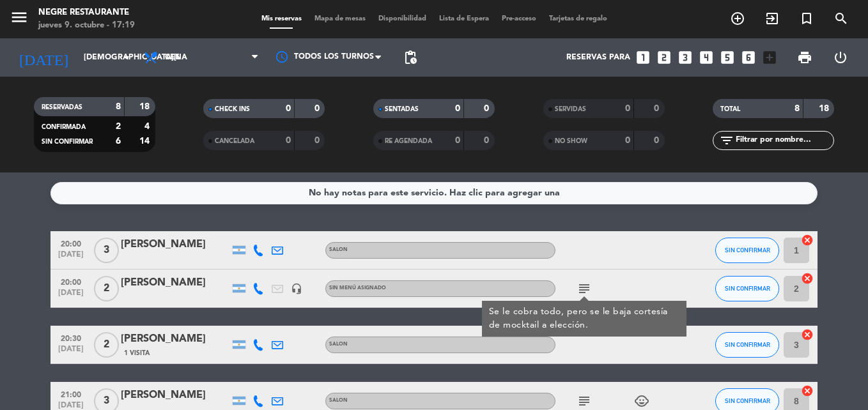 Image resolution: width=868 pixels, height=410 pixels. Describe the element at coordinates (410, 57) in the screenshot. I see `span: pending_actions` at that location.